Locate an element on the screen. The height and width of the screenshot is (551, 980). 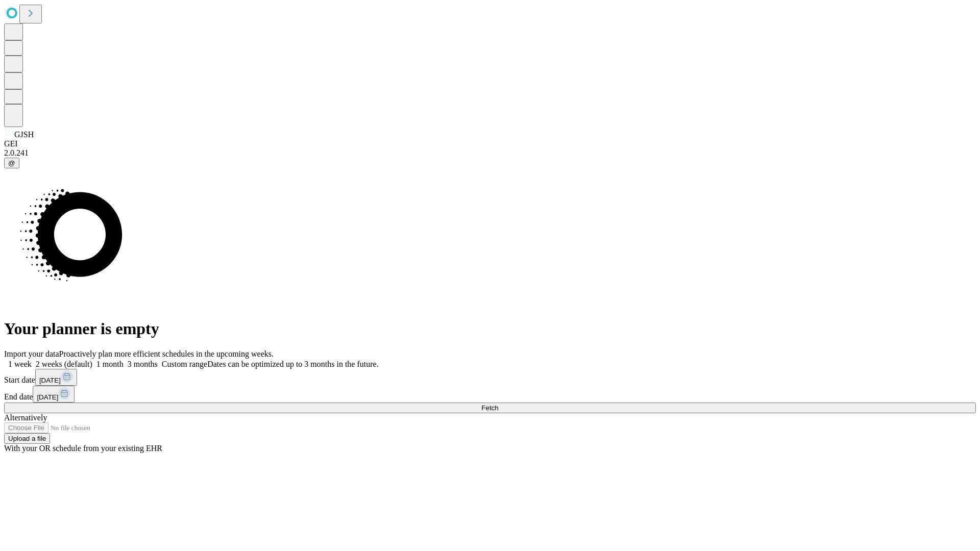
span: Import your data is located at coordinates (32, 353).